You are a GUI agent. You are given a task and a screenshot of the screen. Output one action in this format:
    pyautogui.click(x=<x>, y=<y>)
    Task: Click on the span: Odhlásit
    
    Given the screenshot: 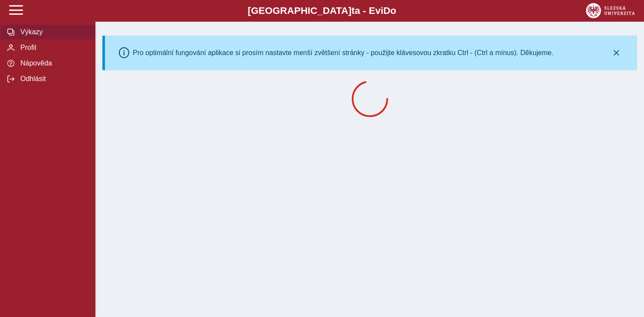 What is the action you would take?
    pyautogui.click(x=53, y=79)
    